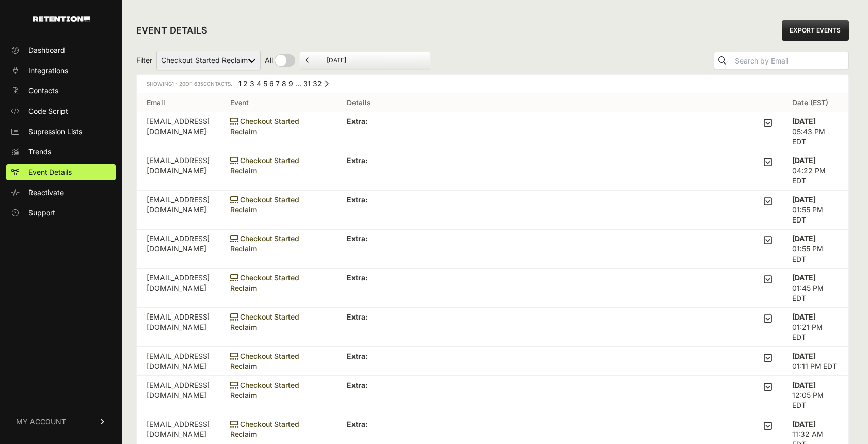  Describe the element at coordinates (816, 131) in the screenshot. I see `td: 05:43 PM EDT` at that location.